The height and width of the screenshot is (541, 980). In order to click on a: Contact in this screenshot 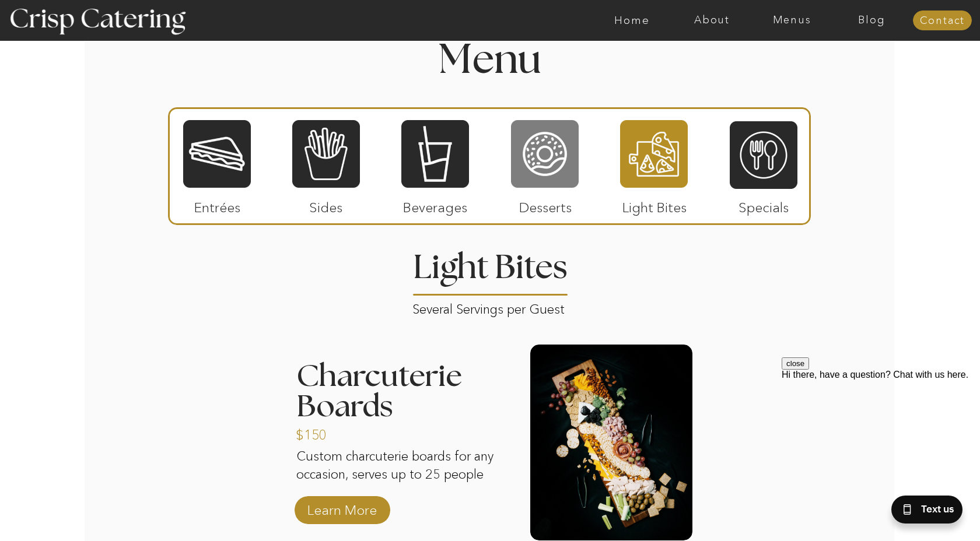, I will do `click(942, 21)`.